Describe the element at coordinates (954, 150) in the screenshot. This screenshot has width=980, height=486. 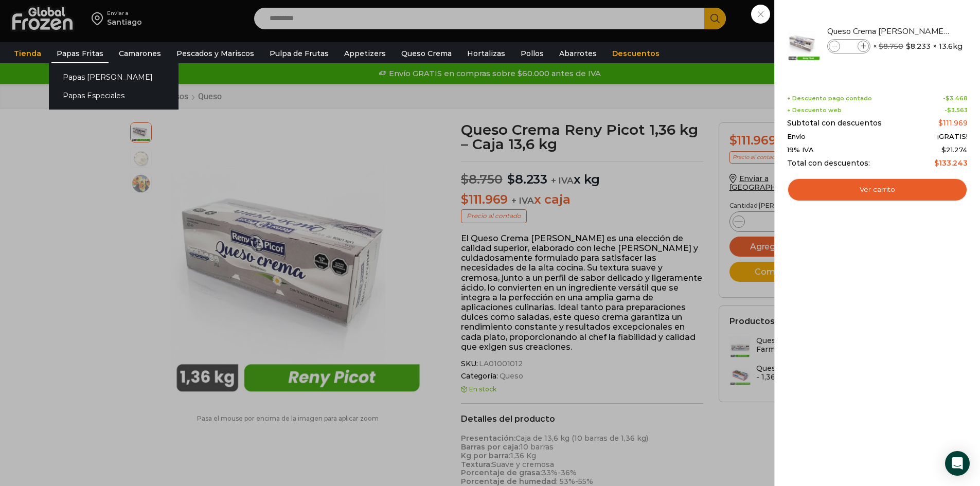
I see `span: 21.274` at that location.